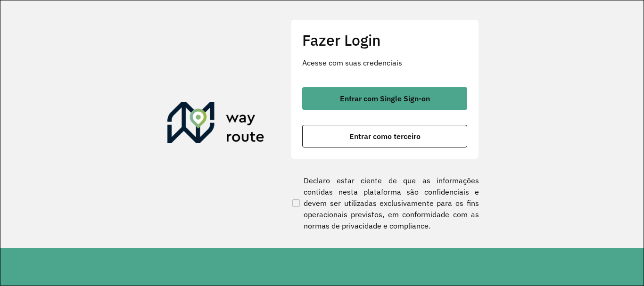 This screenshot has width=644, height=286. I want to click on h2: Fazer Login, so click(385, 40).